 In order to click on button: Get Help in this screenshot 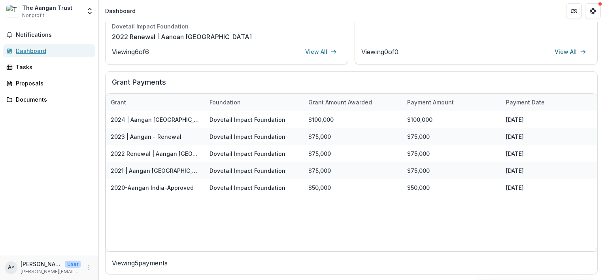, I will do `click(593, 11)`.